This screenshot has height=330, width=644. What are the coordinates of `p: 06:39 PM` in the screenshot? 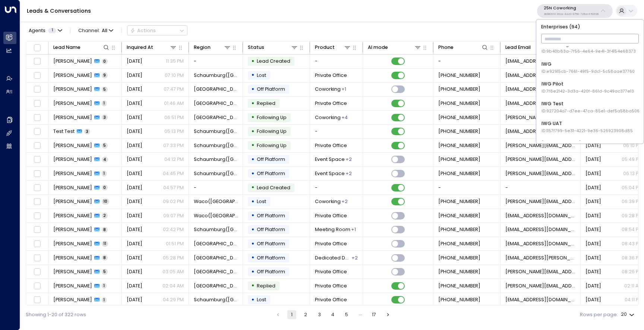 It's located at (632, 202).